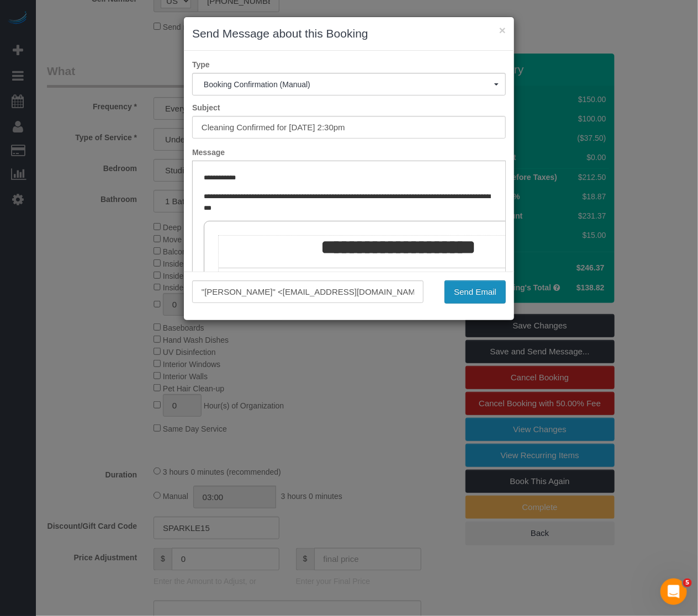 The width and height of the screenshot is (698, 616). Describe the element at coordinates (349, 34) in the screenshot. I see `h3: Send Message about this Booking` at that location.